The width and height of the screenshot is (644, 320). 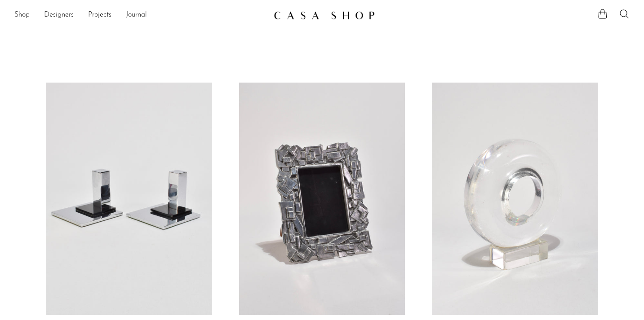 What do you see at coordinates (59, 15) in the screenshot?
I see `a: Designers` at bounding box center [59, 15].